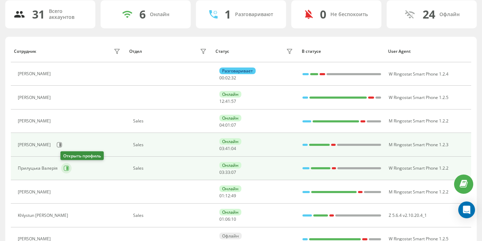  Describe the element at coordinates (228, 172) in the screenshot. I see `span: 33` at that location.